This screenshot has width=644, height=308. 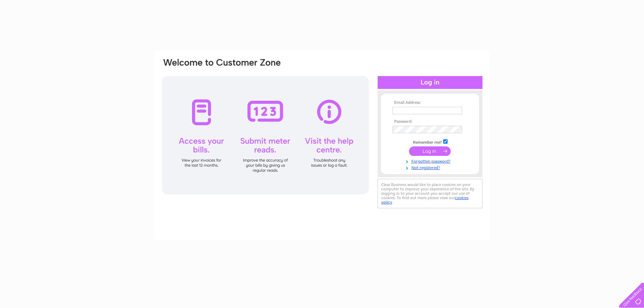 I want to click on th: Email Address:, so click(x=430, y=103).